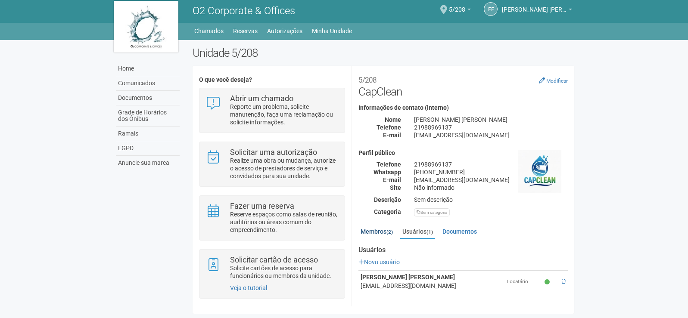 Image resolution: width=688 pixels, height=318 pixels. Describe the element at coordinates (284, 272) in the screenshot. I see `p: Solicite cartões de acesso para funcionários ou membros da unidade.` at that location.